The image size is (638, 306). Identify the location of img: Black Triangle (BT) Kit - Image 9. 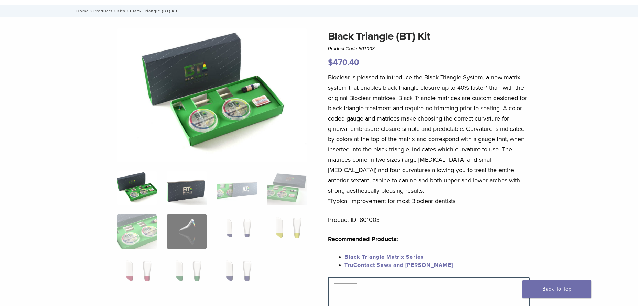
(137, 275).